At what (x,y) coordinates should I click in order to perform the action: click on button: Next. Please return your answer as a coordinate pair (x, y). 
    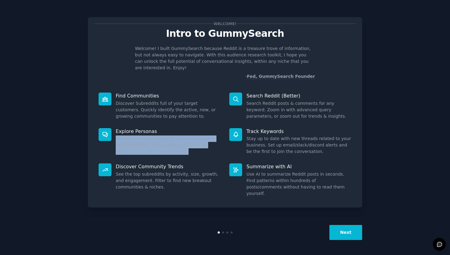
    Looking at the image, I should click on (346, 232).